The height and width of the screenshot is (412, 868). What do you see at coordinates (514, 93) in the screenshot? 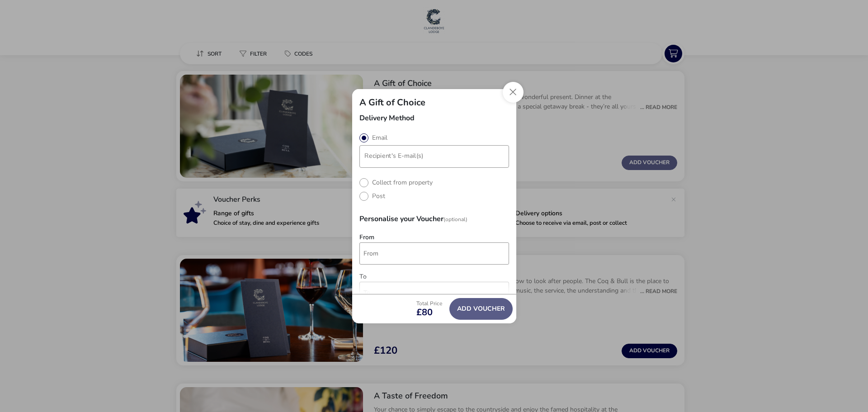
I see `button: Close` at bounding box center [514, 93].